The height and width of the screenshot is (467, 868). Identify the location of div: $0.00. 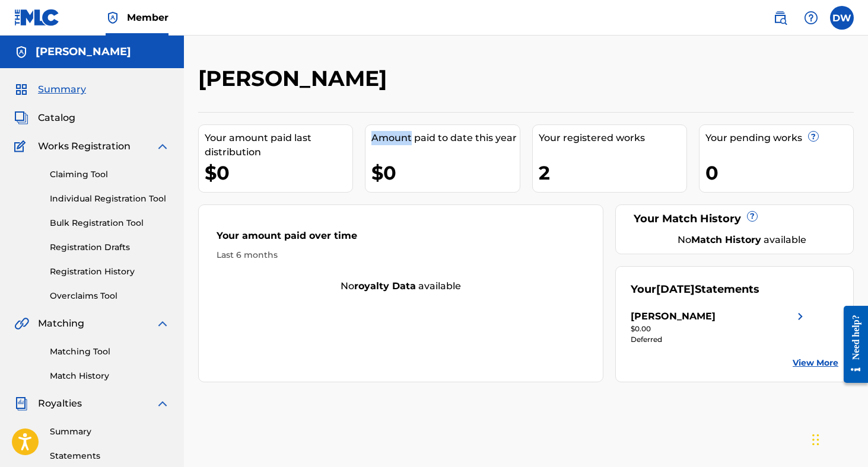
(718, 329).